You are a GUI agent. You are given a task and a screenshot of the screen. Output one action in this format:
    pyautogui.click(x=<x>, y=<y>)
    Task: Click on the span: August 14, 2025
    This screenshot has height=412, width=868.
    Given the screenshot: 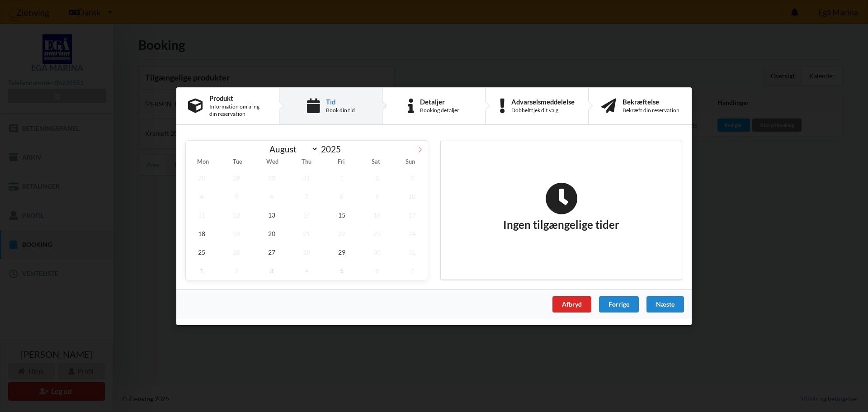 What is the action you would take?
    pyautogui.click(x=307, y=215)
    